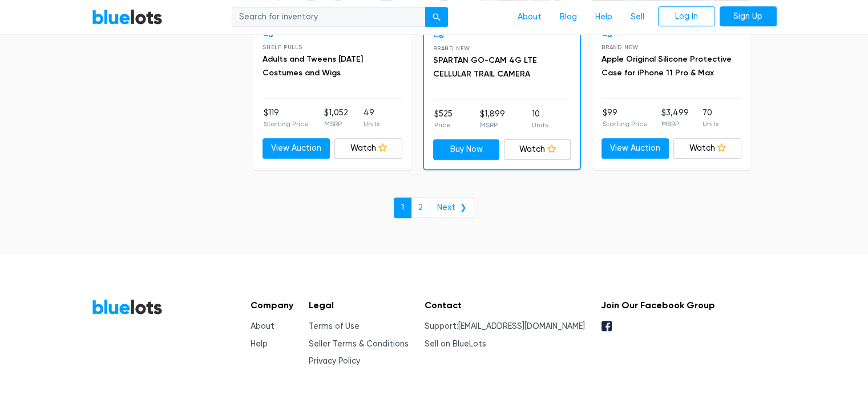  I want to click on a: SPARTAN GO-CAM 4G LTE CELLULAR TRAIL CAMERA, so click(485, 67).